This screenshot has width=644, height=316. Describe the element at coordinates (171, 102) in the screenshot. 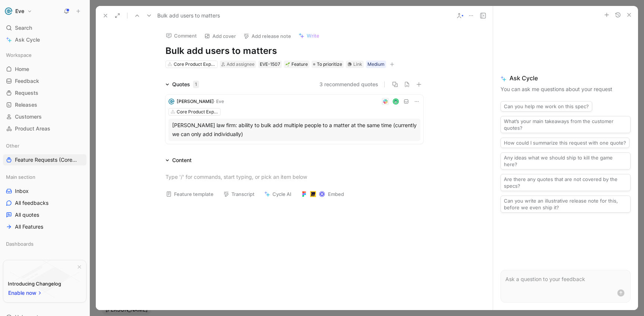

I see `img: logo` at that location.